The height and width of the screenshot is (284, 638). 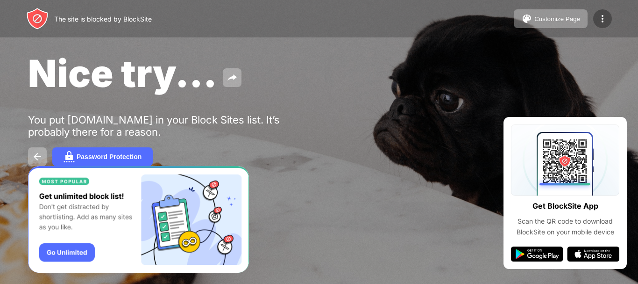 I want to click on div: Scan the QR code to download BlockSite on your mobile device, so click(x=565, y=226).